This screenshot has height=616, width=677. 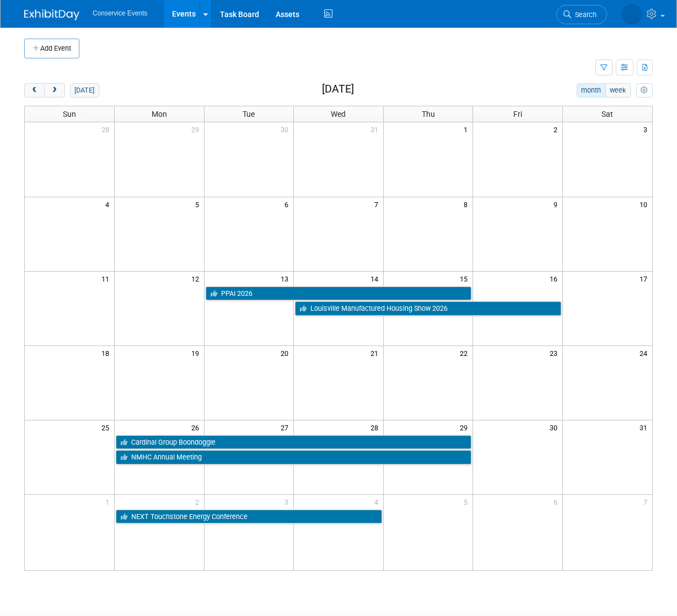 What do you see at coordinates (249, 114) in the screenshot?
I see `span: Tue` at bounding box center [249, 114].